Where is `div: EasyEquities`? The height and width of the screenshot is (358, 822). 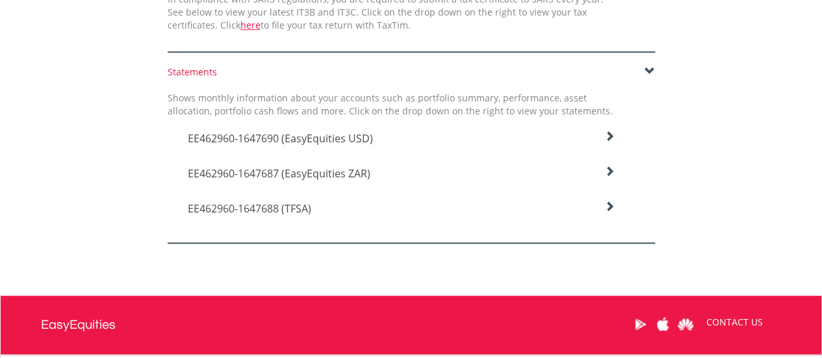 div: EasyEquities is located at coordinates (78, 325).